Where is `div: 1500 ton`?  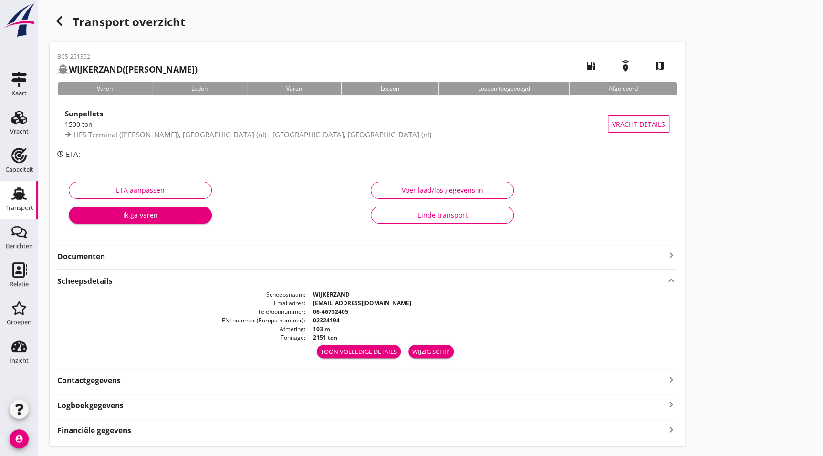 div: 1500 ton is located at coordinates (336, 124).